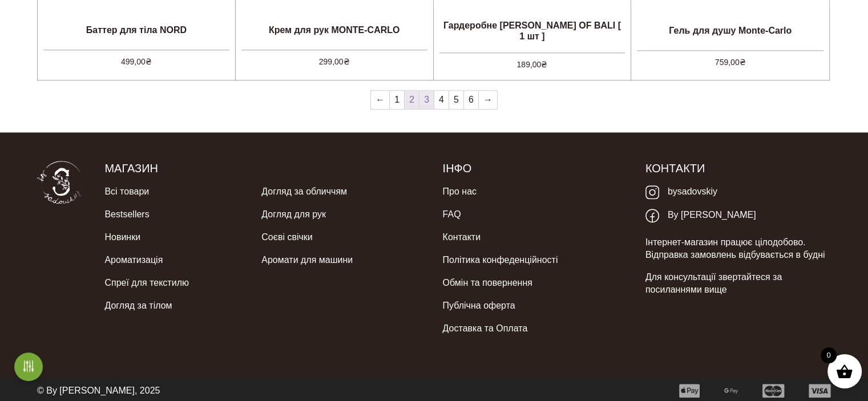 The width and height of the screenshot is (868, 401). Describe the element at coordinates (459, 191) in the screenshot. I see `a: Про нас` at that location.